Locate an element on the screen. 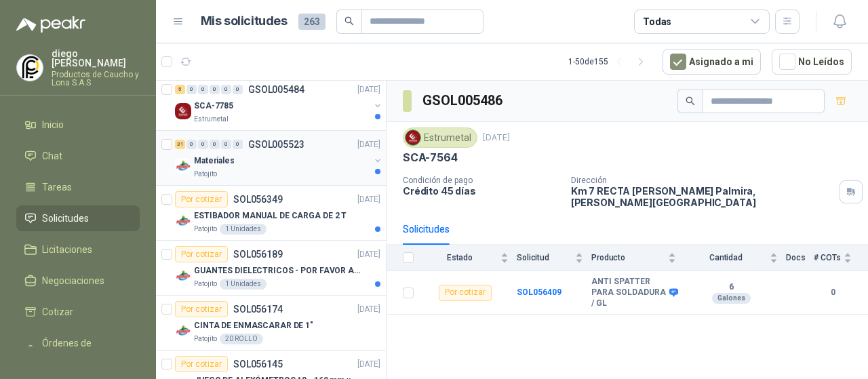  a: Cotizar is located at coordinates (78, 312).